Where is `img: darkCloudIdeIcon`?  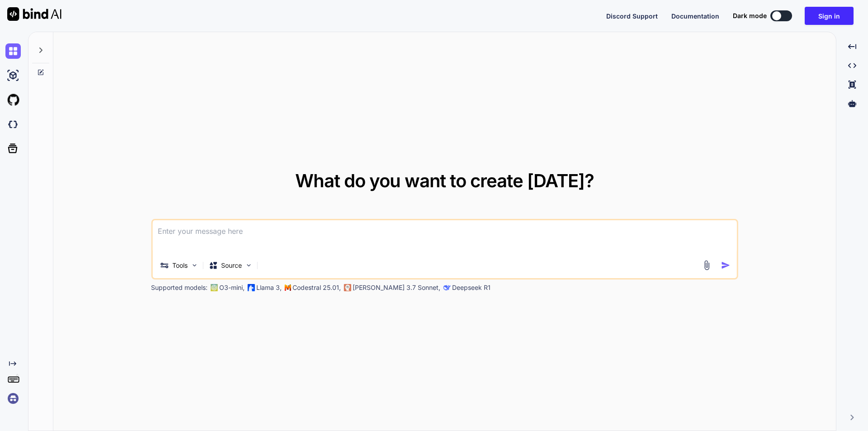
img: darkCloudIdeIcon is located at coordinates (13, 125).